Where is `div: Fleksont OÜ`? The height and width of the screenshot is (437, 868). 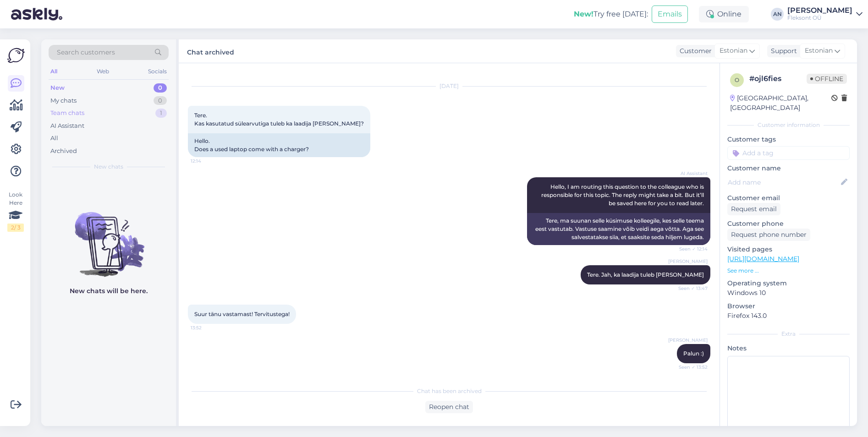
div: Fleksont OÜ is located at coordinates (820, 18).